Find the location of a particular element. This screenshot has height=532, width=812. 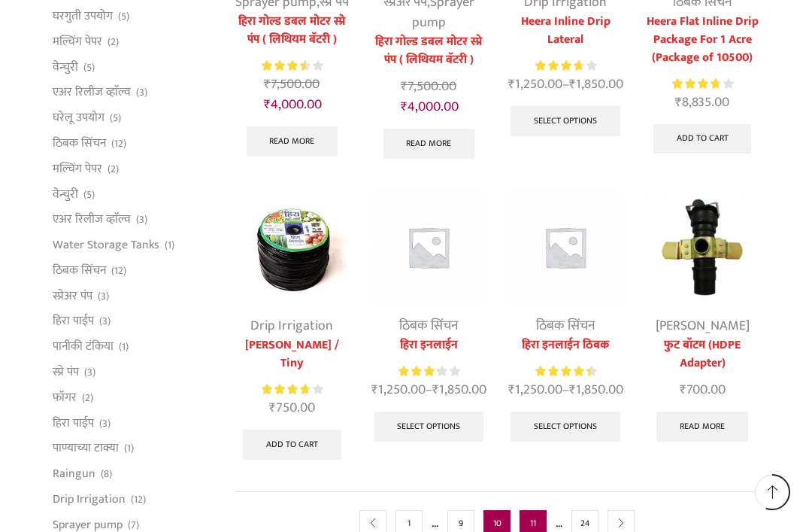

a: Raingun is located at coordinates (74, 473).